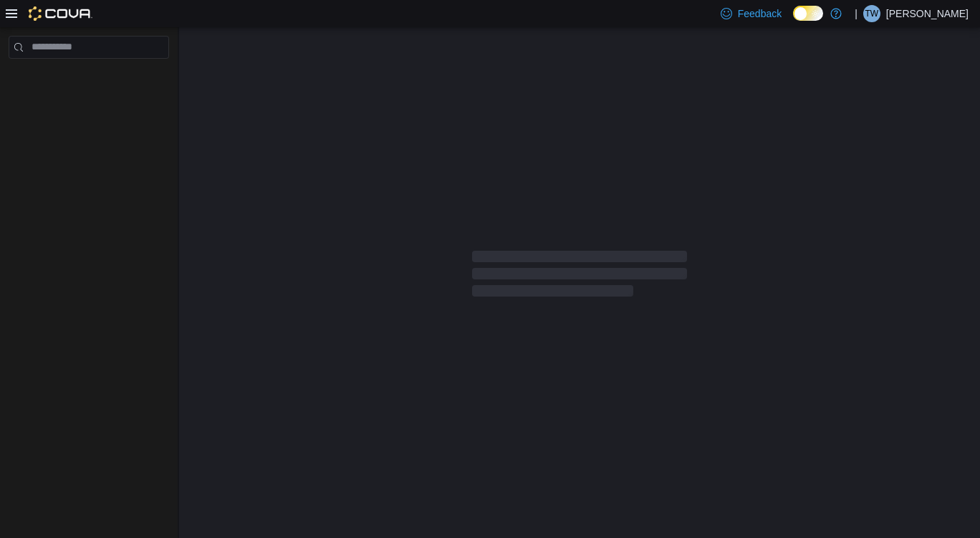  I want to click on div: Taylor Wall, so click(872, 14).